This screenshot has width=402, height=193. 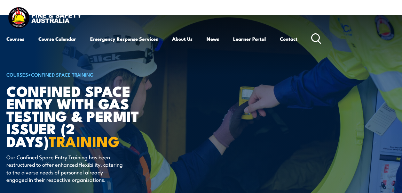 I want to click on strong: TRAINING, so click(x=84, y=140).